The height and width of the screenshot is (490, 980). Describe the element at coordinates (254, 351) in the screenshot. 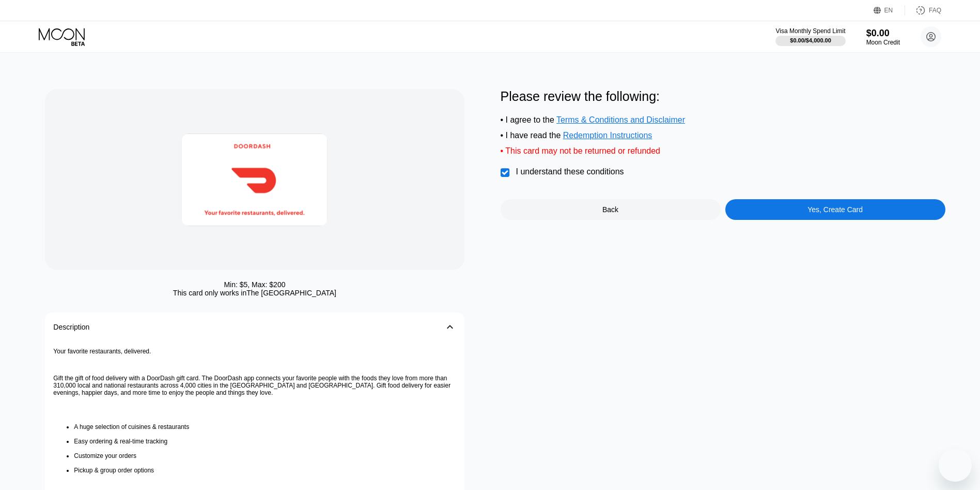

I see `p: Your favorite restaurants, delivered.` at that location.